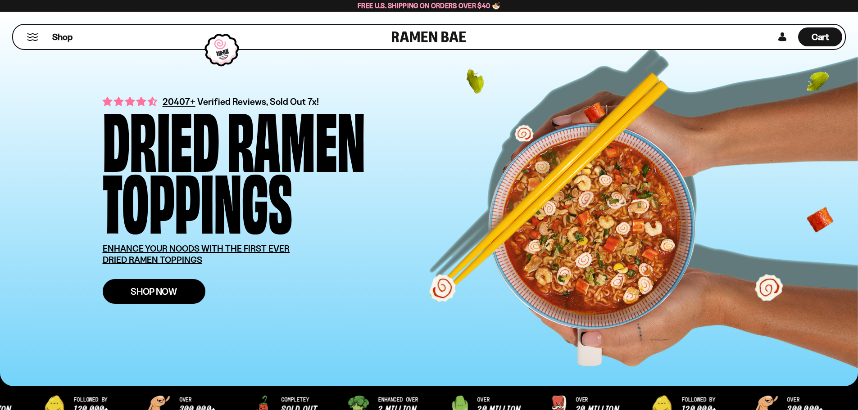  Describe the element at coordinates (154, 291) in the screenshot. I see `span: Shop Now` at that location.